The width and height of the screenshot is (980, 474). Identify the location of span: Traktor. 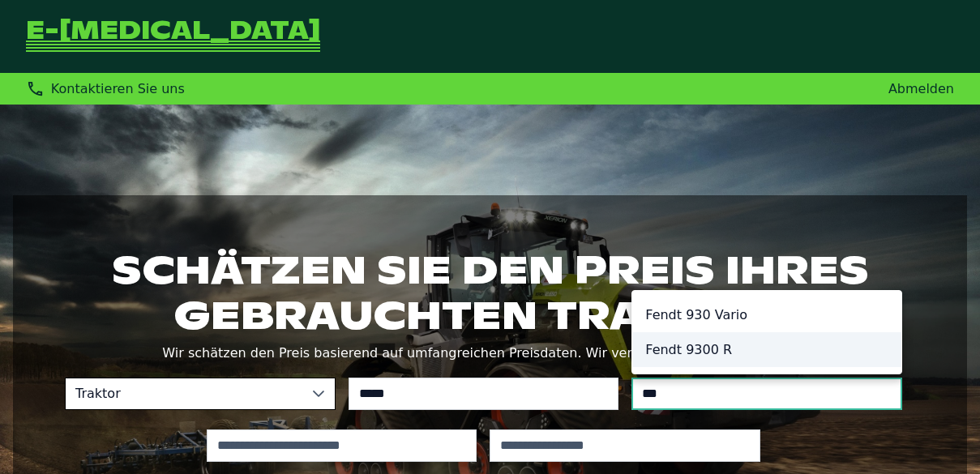
(184, 394).